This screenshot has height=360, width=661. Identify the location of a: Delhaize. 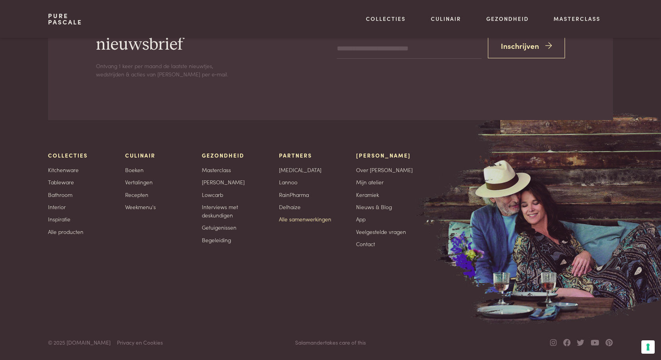
(290, 207).